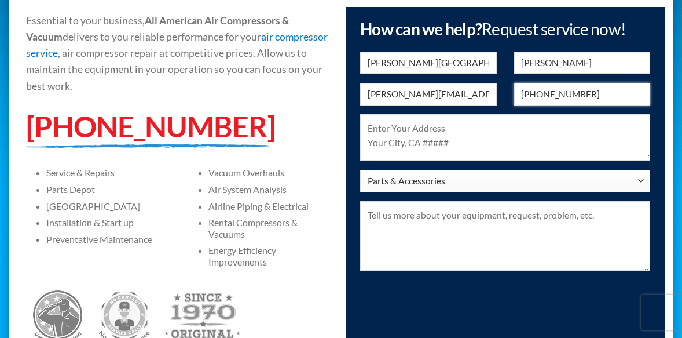 Image resolution: width=682 pixels, height=338 pixels. I want to click on p: Parts Depot, so click(108, 189).